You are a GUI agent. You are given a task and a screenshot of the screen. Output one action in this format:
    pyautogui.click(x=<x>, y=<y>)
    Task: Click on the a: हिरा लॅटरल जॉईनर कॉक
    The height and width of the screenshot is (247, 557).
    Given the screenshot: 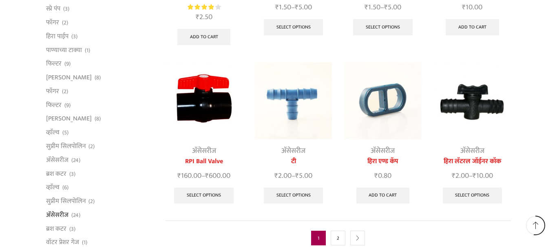 What is the action you would take?
    pyautogui.click(x=472, y=162)
    